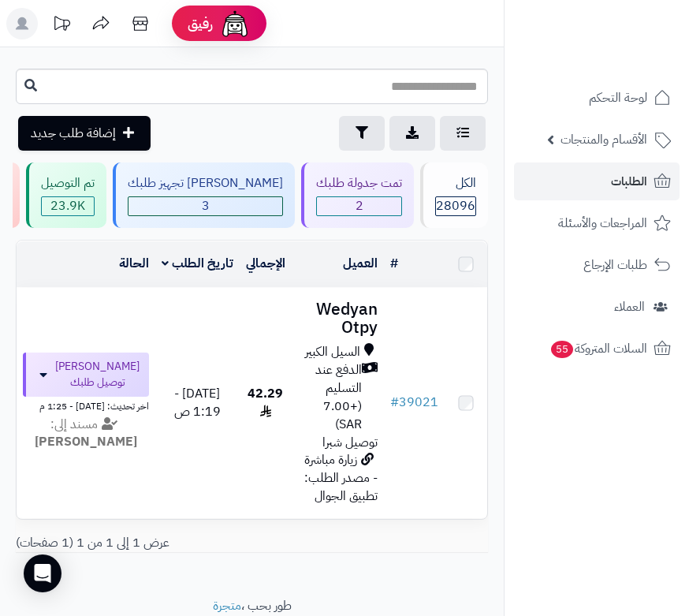 The height and width of the screenshot is (616, 689). What do you see at coordinates (350, 442) in the screenshot?
I see `span: توصيل شبرا` at bounding box center [350, 442].